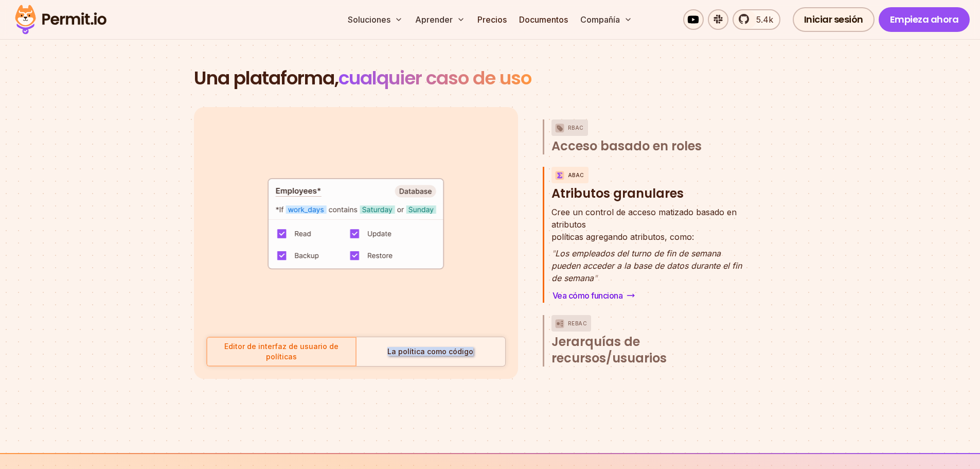 This screenshot has height=469, width=980. What do you see at coordinates (623, 237) in the screenshot?
I see `font: políticas agregando atributos, como:` at bounding box center [623, 237].